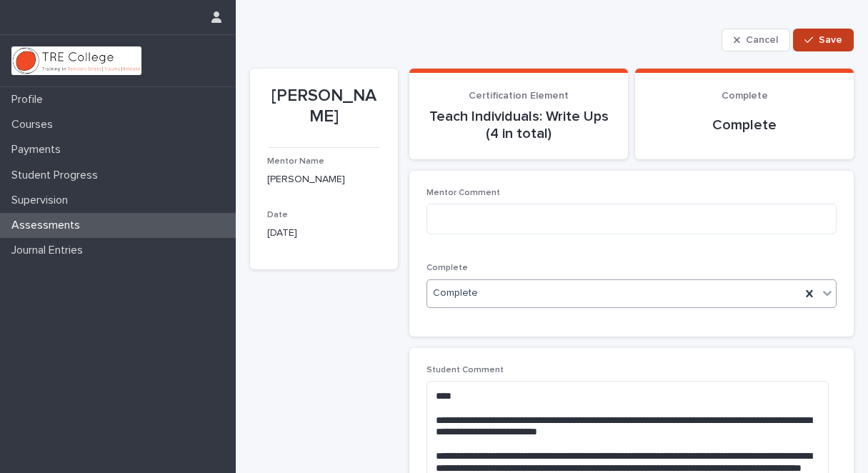  Describe the element at coordinates (756, 40) in the screenshot. I see `button: Cancel` at that location.